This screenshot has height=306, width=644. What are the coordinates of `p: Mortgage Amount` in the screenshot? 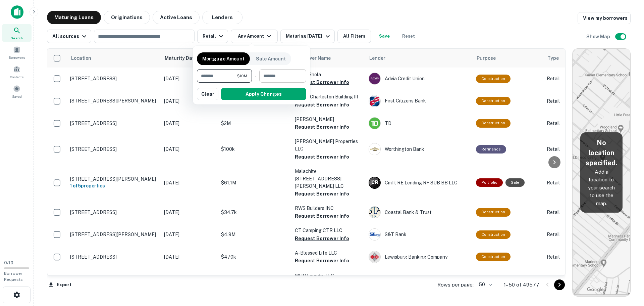 It's located at (223, 58).